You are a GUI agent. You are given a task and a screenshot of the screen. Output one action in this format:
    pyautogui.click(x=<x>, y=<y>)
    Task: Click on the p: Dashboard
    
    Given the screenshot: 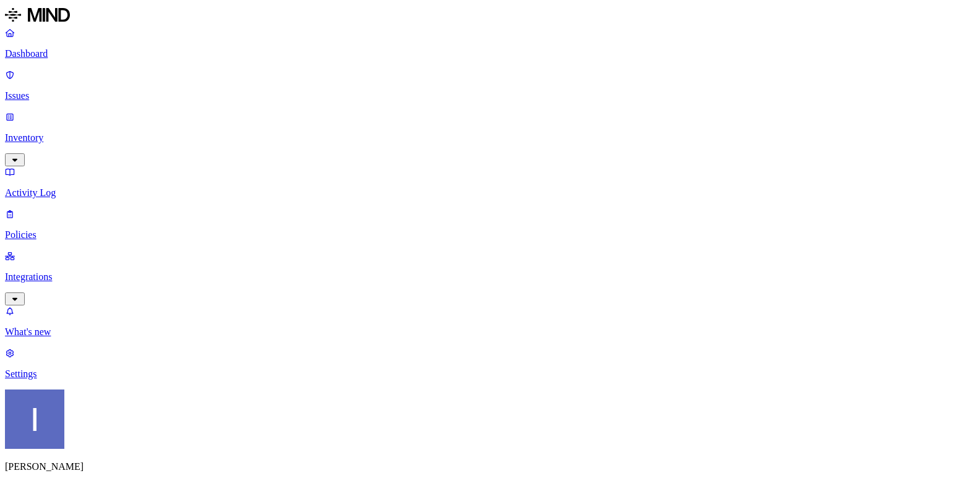 What is the action you would take?
    pyautogui.click(x=490, y=54)
    